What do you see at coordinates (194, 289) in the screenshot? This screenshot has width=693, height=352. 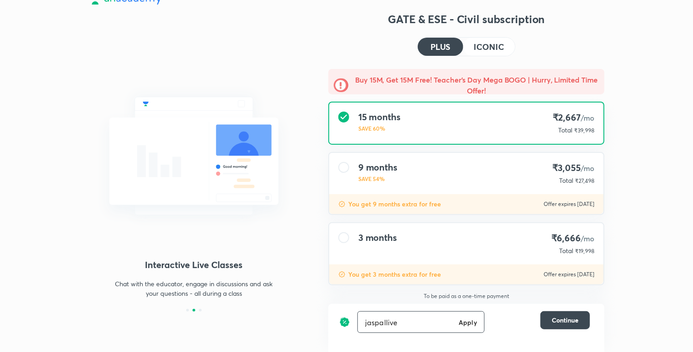 I see `p: Chat with the educator, engage in discussions and ask your questions - all during a class` at bounding box center [194, 289].